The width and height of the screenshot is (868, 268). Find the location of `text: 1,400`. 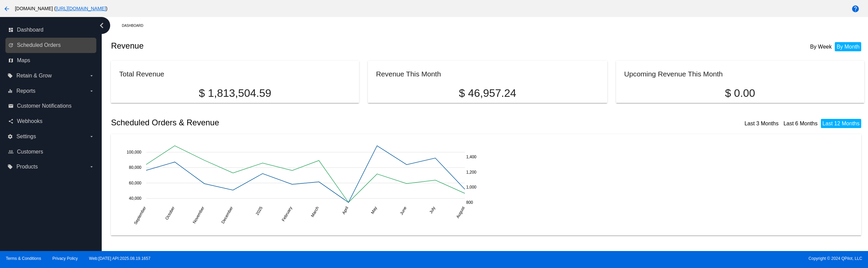

text: 1,400 is located at coordinates (471, 157).